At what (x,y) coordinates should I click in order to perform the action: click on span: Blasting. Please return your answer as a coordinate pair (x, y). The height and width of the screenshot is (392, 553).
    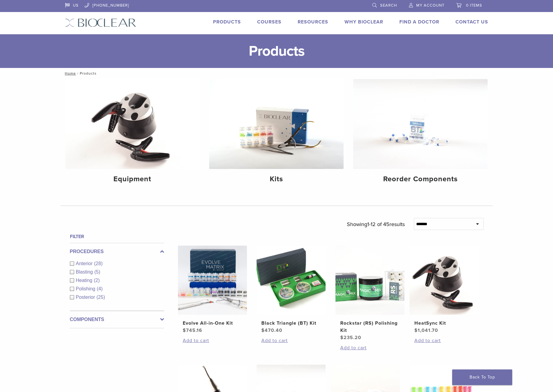
    Looking at the image, I should click on (85, 271).